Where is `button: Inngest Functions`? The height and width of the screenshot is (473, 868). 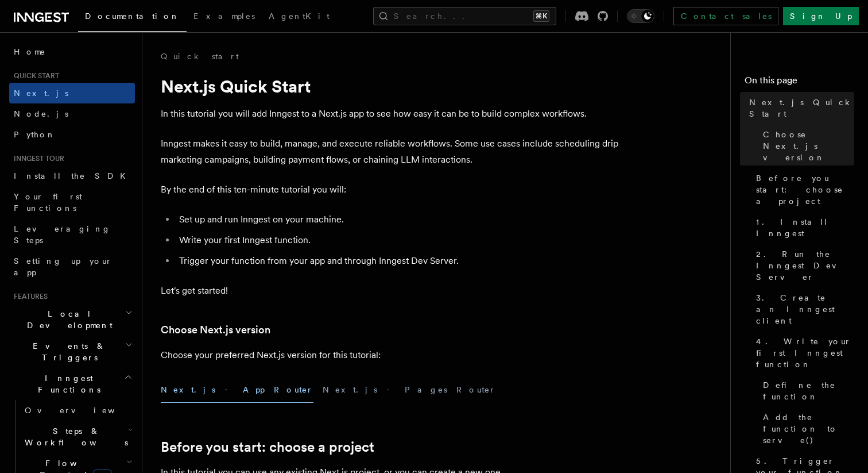 button: Inngest Functions is located at coordinates (71, 384).